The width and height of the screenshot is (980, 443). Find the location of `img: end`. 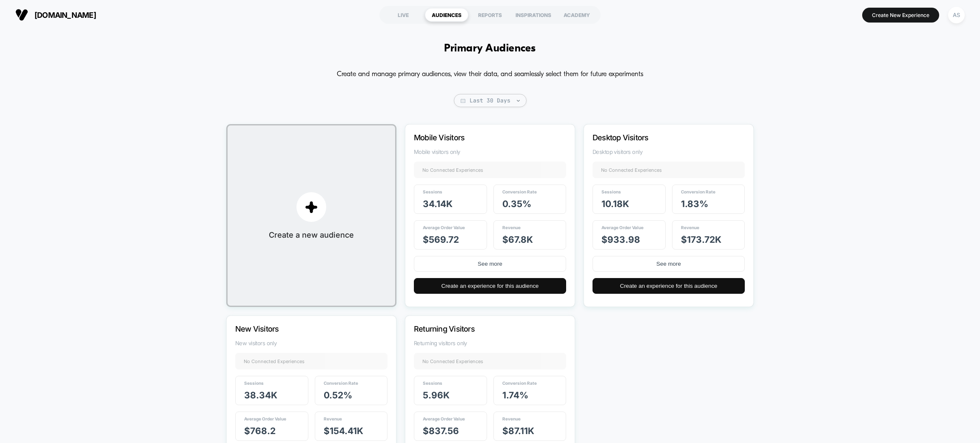

img: end is located at coordinates (518, 101).